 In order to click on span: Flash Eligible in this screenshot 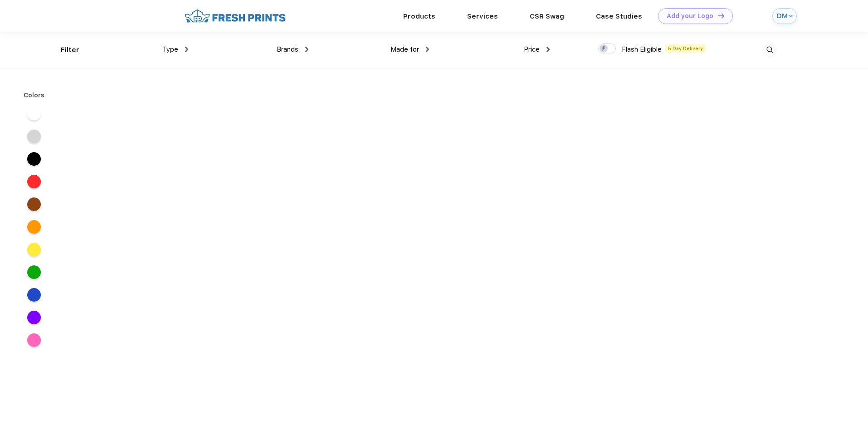, I will do `click(641, 49)`.